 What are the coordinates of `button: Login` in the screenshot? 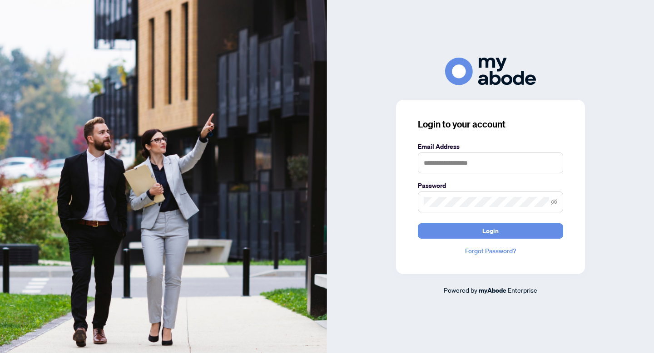 It's located at (491, 231).